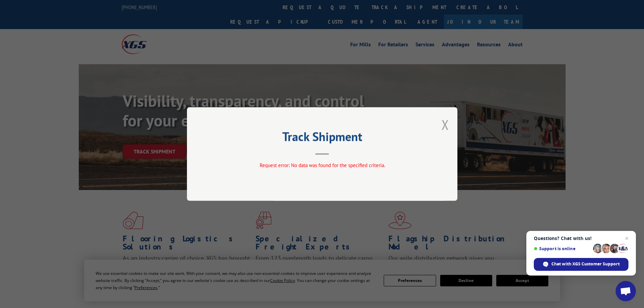  What do you see at coordinates (626, 238) in the screenshot?
I see `span: Close chat` at bounding box center [626, 238].